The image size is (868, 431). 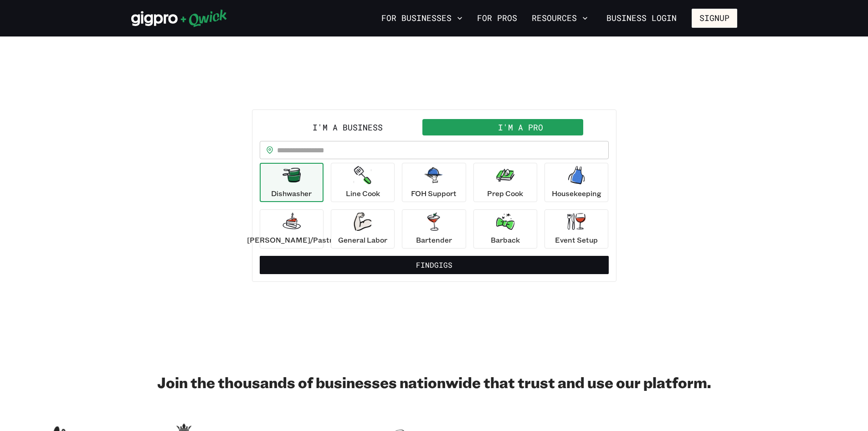 What do you see at coordinates (434, 182) in the screenshot?
I see `button: FOH Support` at bounding box center [434, 182].